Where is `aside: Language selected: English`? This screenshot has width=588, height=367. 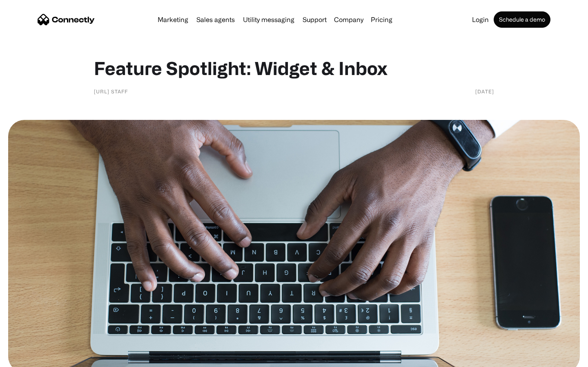
aside: Language selected: English is located at coordinates (28, 358).